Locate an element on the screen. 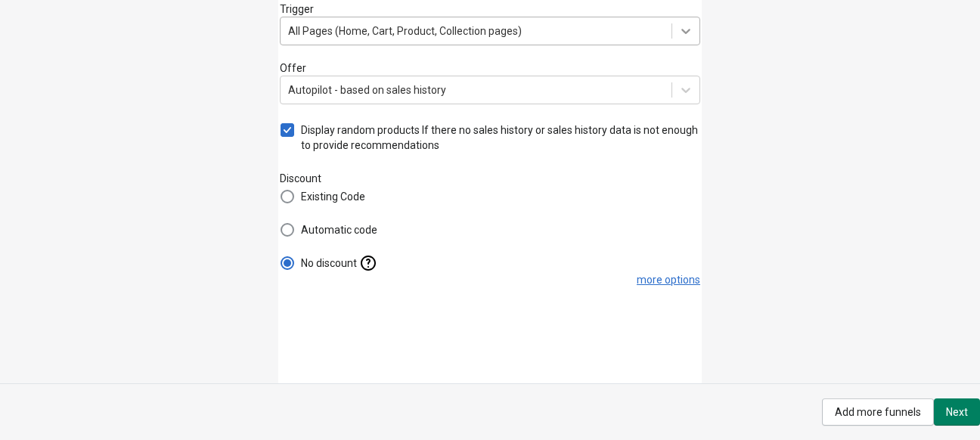 This screenshot has height=440, width=980. span: No discount is located at coordinates (329, 263).